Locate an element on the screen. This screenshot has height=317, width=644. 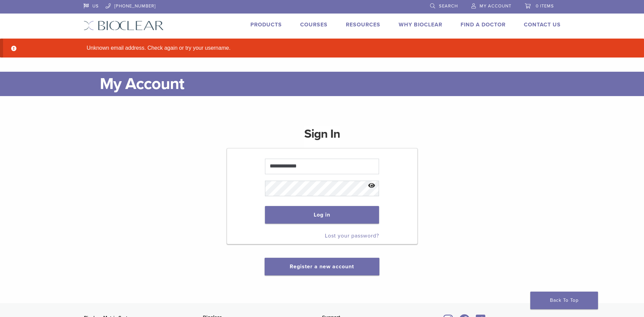
a: Resources is located at coordinates (363, 25).